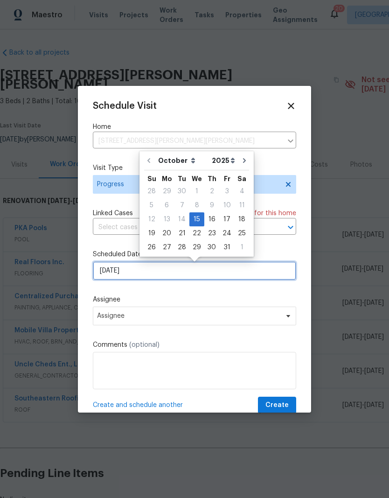 This screenshot has width=389, height=498. Describe the element at coordinates (242, 205) in the screenshot. I see `div: 11` at that location.